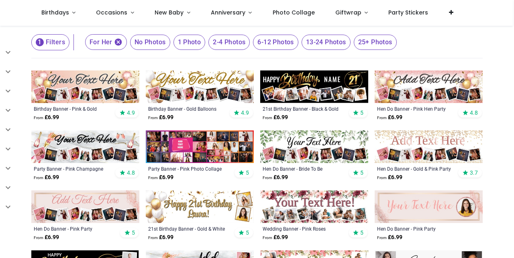  Describe the element at coordinates (326, 42) in the screenshot. I see `span: 13-24 Photos` at that location.